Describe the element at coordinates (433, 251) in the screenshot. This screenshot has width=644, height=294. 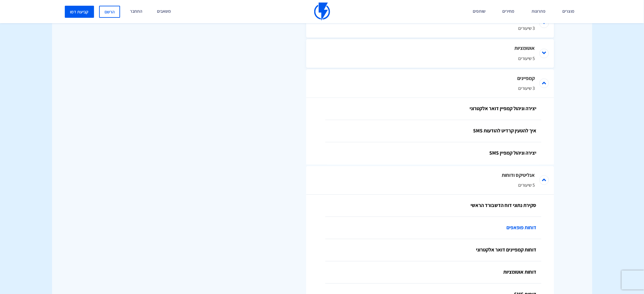
I see `a: דוחות קמפיינים דואר אלקטרוני` at that location.